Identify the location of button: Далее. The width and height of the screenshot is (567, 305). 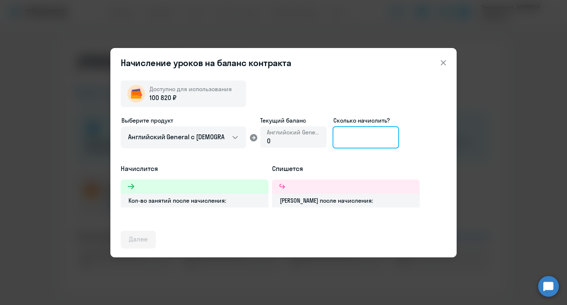
(138, 240).